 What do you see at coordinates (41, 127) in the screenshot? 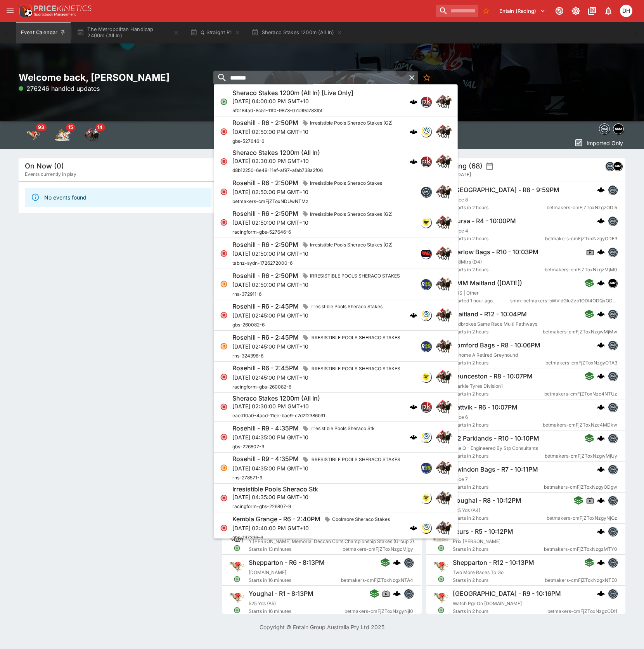
I see `span: 93` at bounding box center [41, 127].